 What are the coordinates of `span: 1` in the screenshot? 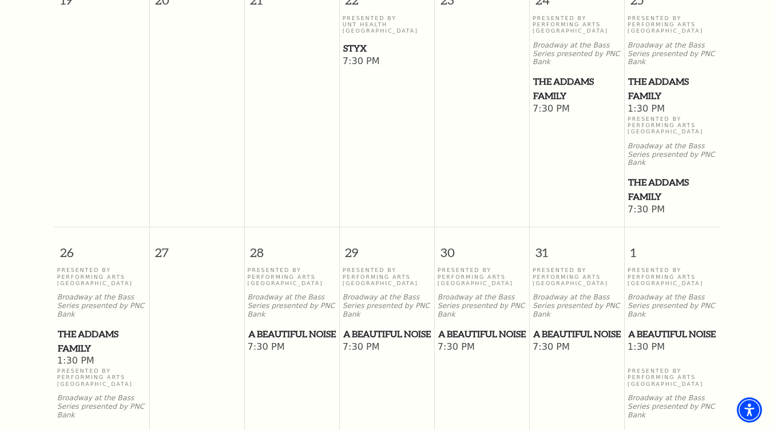 It's located at (672, 246).